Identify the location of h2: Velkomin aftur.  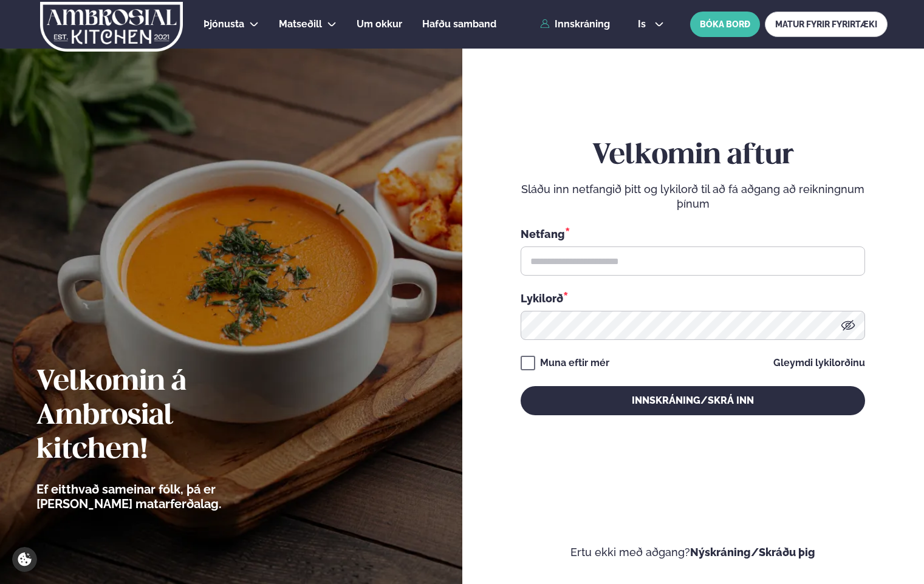
(692, 156).